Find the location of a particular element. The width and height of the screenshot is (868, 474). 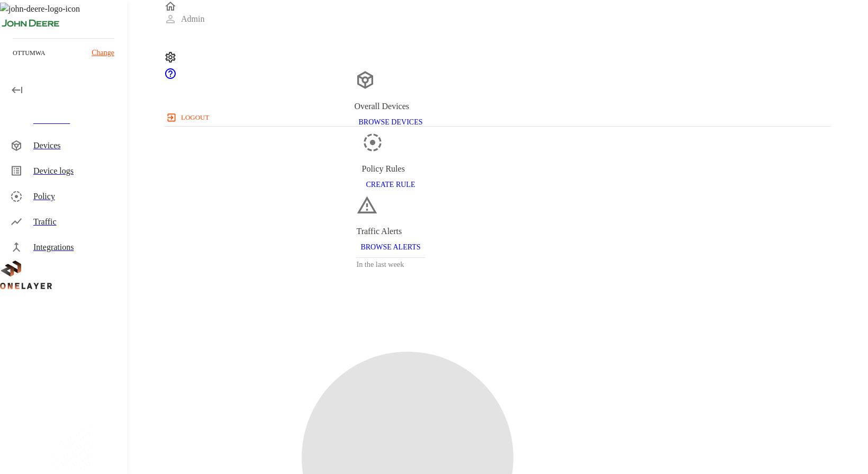

h3: In the last week is located at coordinates (390, 265).